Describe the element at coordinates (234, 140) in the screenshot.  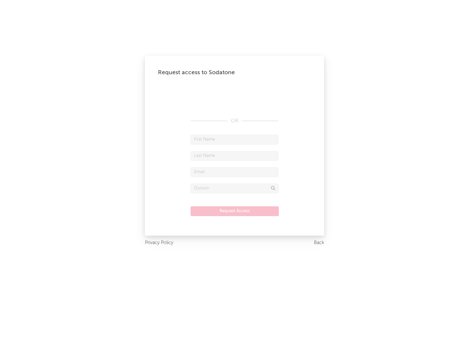
I see `input: First Name` at that location.